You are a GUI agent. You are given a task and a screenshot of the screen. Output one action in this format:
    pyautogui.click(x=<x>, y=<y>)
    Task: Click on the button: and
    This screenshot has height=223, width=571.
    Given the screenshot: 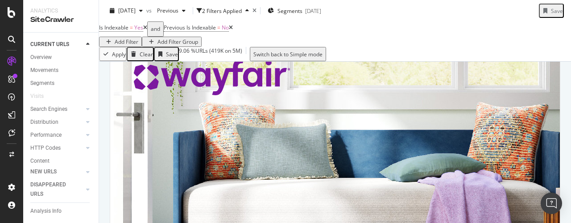 What is the action you would take?
    pyautogui.click(x=155, y=29)
    